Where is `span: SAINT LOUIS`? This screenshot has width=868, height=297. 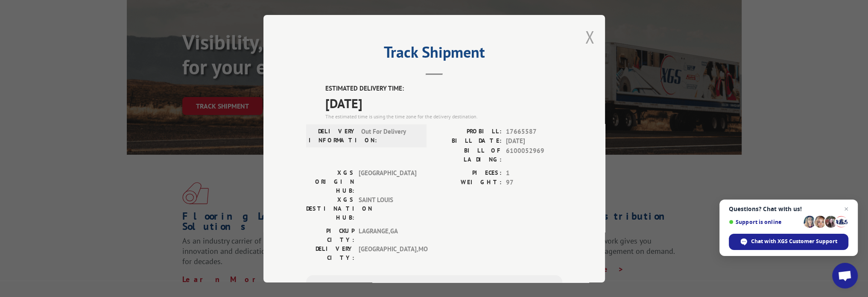
span: SAINT LOUIS is located at coordinates (387, 208).